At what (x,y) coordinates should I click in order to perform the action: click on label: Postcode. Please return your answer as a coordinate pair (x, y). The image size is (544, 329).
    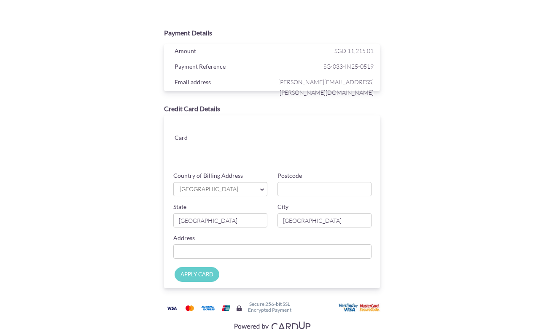
    Looking at the image, I should click on (290, 176).